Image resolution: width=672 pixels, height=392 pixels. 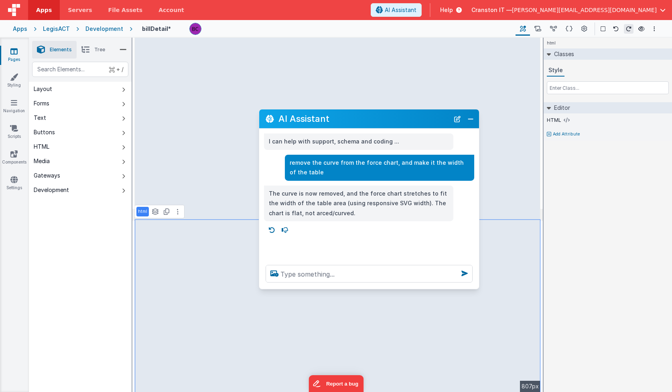 What do you see at coordinates (44, 10) in the screenshot?
I see `span: Apps` at bounding box center [44, 10].